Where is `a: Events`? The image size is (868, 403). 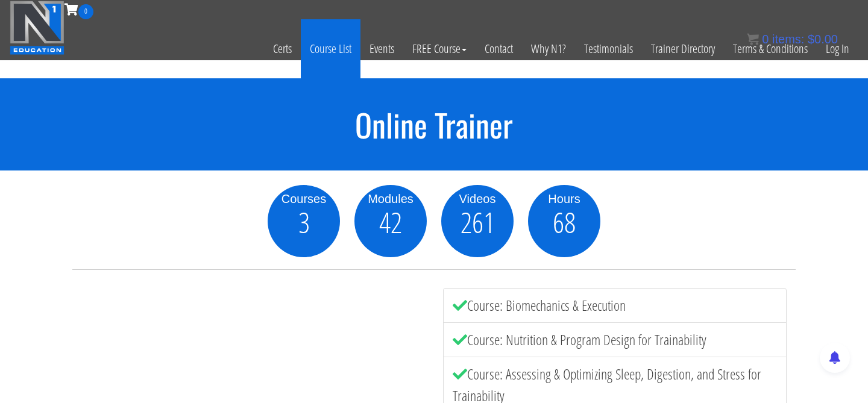 a: Events is located at coordinates (381, 49).